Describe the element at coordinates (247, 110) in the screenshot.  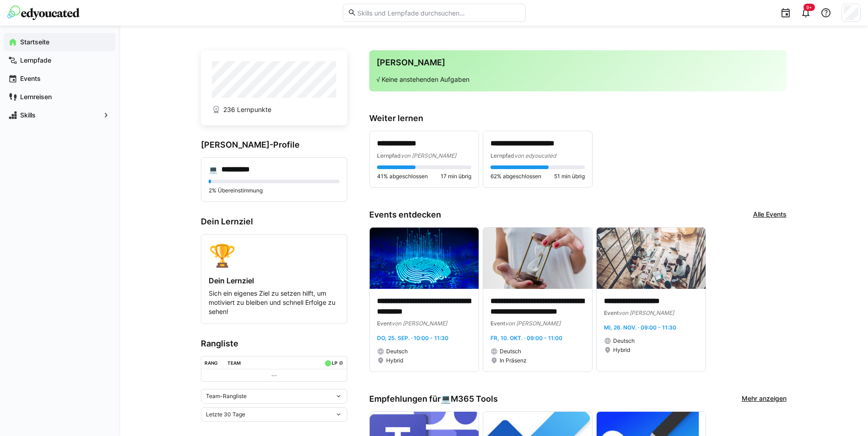
I see `span: 236 Lernpunkte` at that location.